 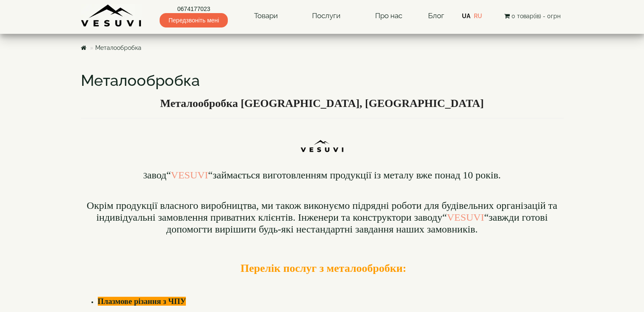 What do you see at coordinates (266, 16) in the screenshot?
I see `a: Товари` at bounding box center [266, 16].